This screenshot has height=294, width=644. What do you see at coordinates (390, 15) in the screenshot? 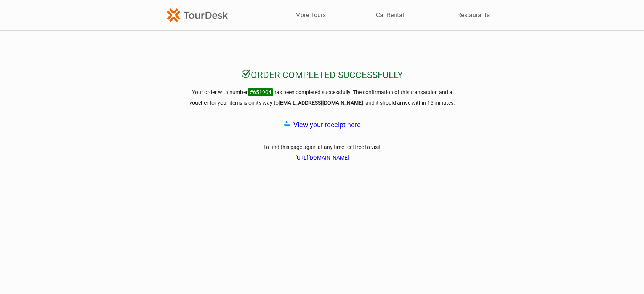
I see `a: Car Rental` at bounding box center [390, 15].